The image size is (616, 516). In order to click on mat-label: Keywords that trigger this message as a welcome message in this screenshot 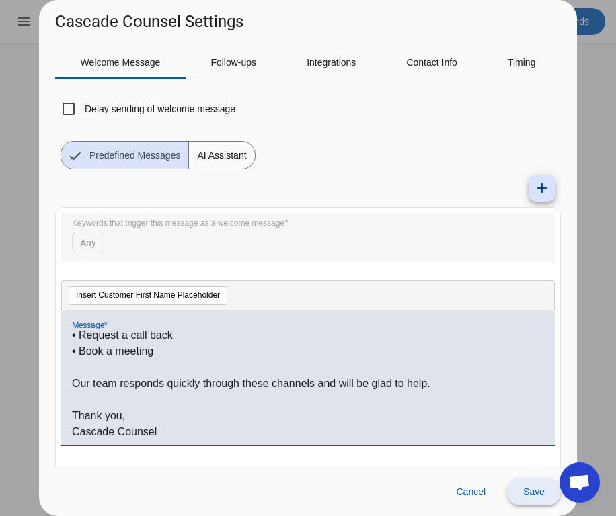, I will do `click(178, 223)`.